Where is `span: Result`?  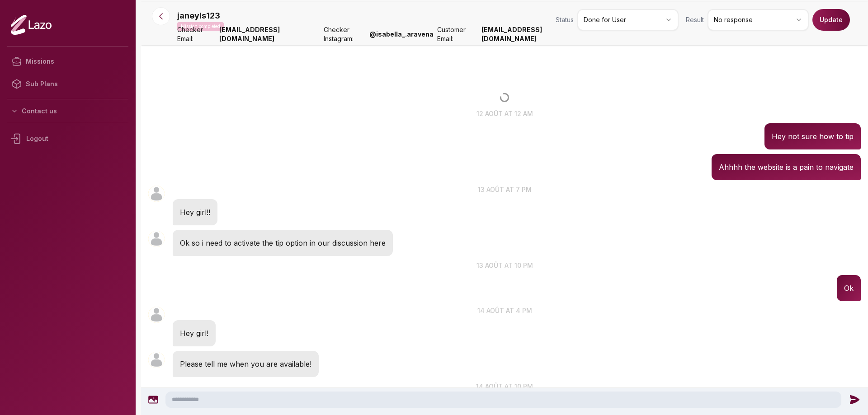
span: Result is located at coordinates (695, 20).